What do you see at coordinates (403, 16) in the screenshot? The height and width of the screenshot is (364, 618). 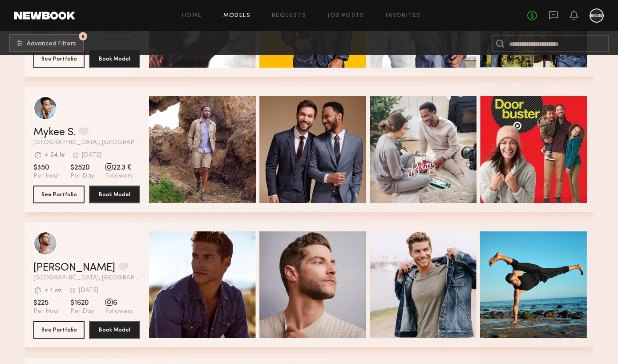 I see `a: Favorites` at bounding box center [403, 16].